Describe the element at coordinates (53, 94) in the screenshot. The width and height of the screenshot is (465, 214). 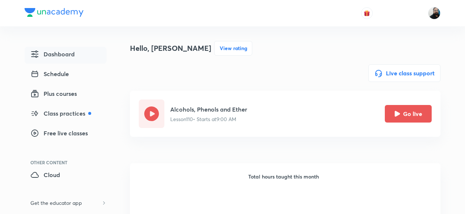
I see `span: Plus courses` at that location.